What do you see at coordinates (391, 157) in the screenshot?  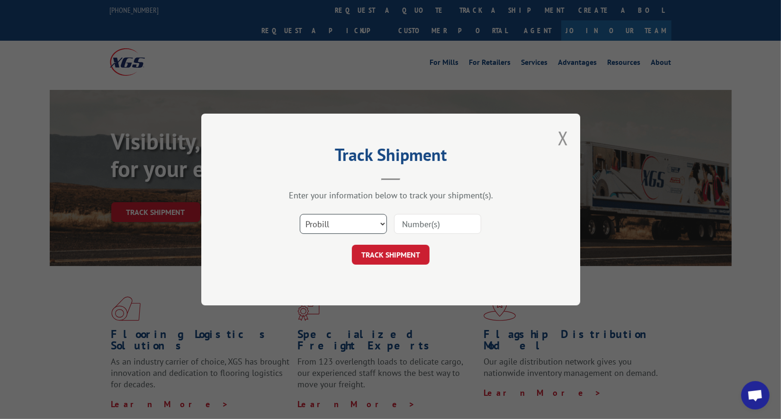 I see `h2: Track Shipment` at bounding box center [391, 157].